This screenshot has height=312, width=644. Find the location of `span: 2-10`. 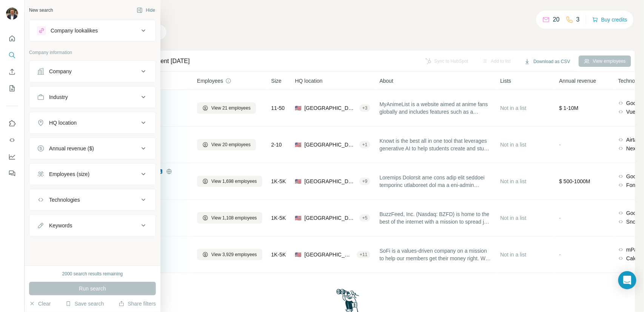

span: 2-10 is located at coordinates (276, 145).